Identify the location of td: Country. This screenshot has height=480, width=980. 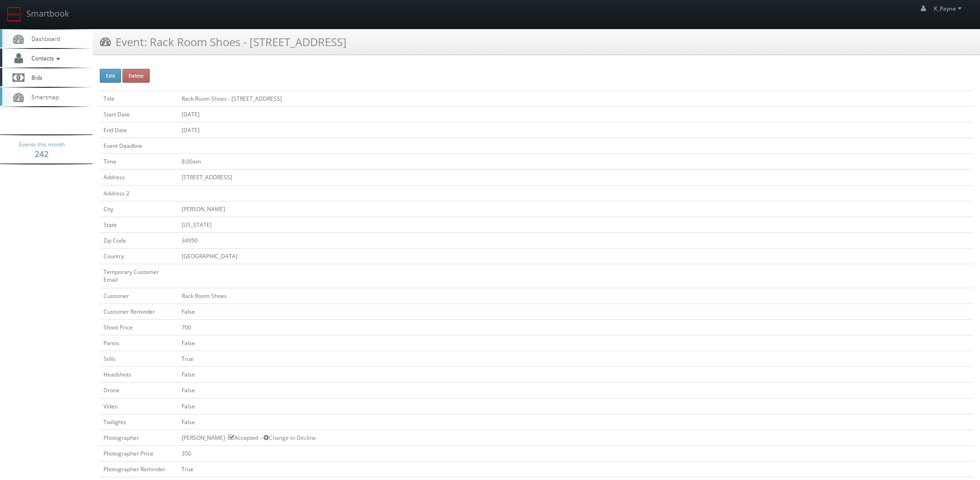
(139, 257).